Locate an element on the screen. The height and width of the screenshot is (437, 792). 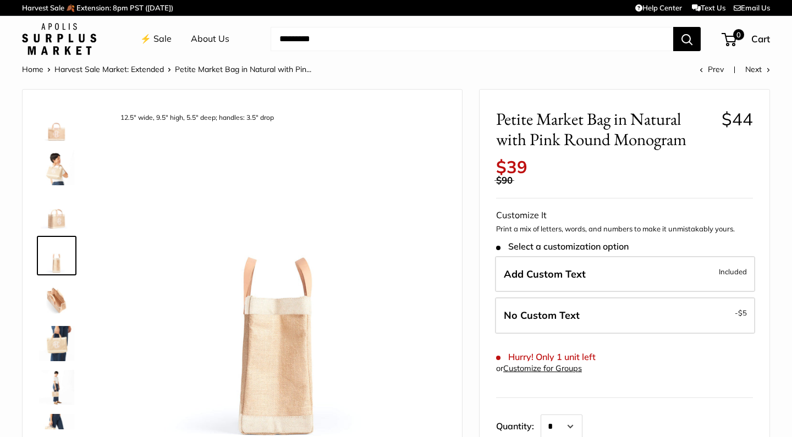
span: Add Custom Text is located at coordinates (544, 274).